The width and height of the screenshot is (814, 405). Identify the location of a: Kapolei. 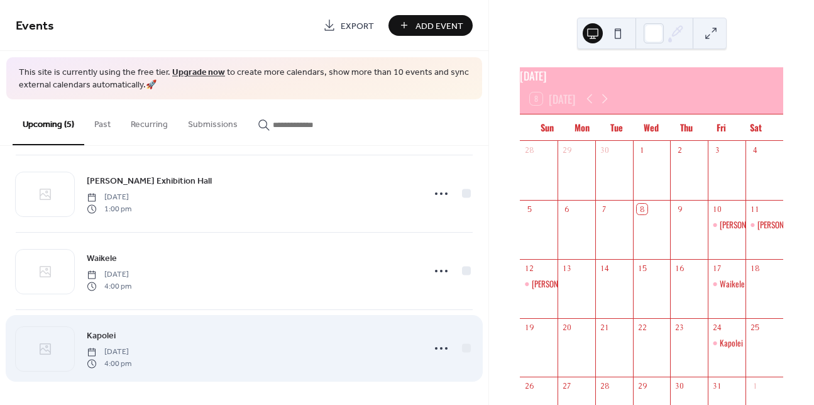
(101, 335).